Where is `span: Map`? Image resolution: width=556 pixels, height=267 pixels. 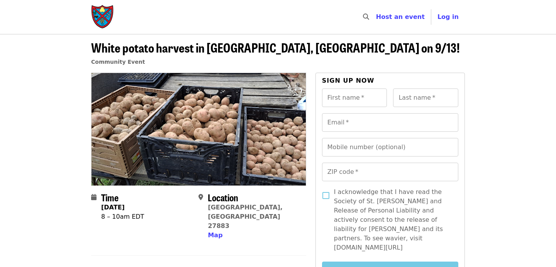
span: Map is located at coordinates (215, 235).